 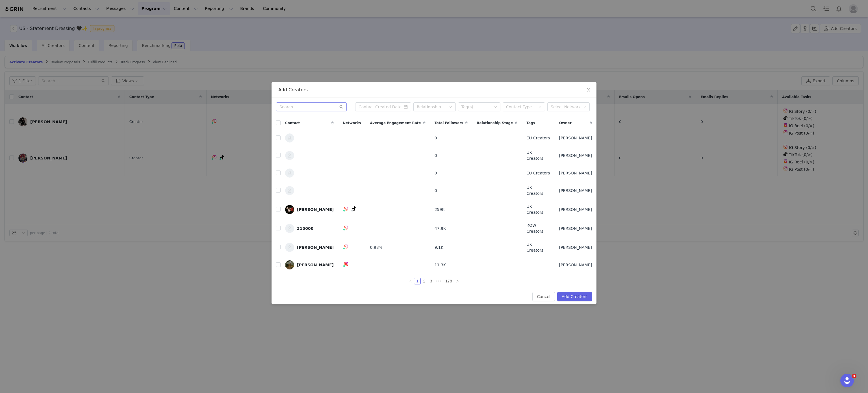 I want to click on button: Add Creators, so click(x=574, y=297).